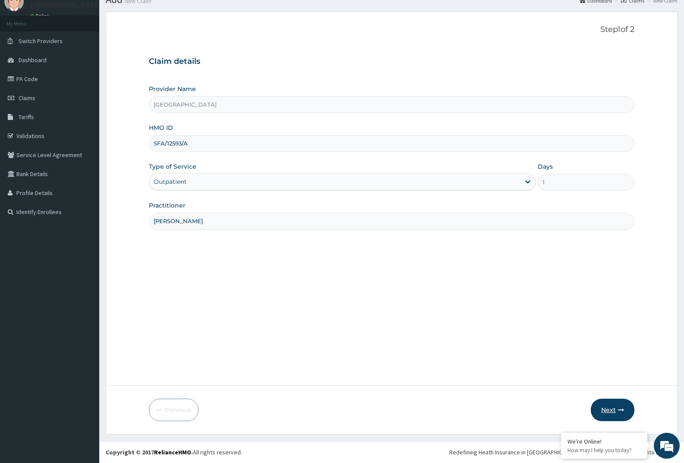 This screenshot has height=463, width=684. I want to click on button: Previous, so click(173, 410).